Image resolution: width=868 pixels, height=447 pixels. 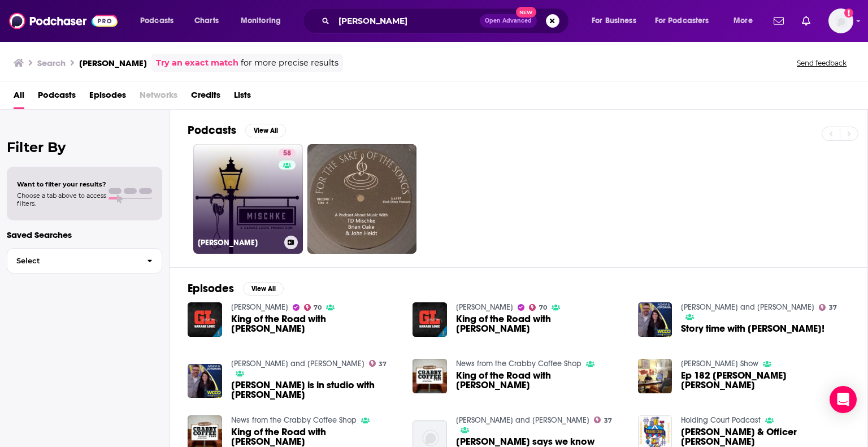 I want to click on span: Credits, so click(x=205, y=97).